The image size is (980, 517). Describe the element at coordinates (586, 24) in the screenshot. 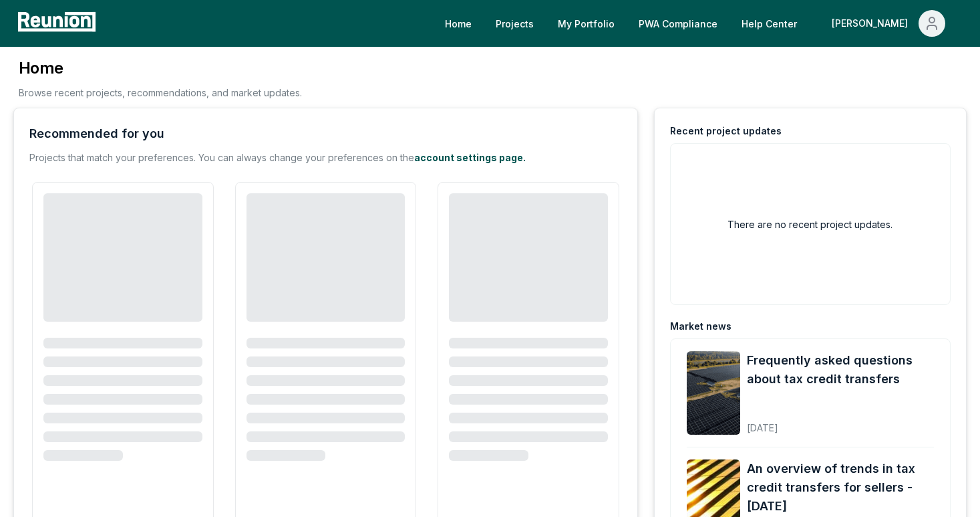

I see `a: My Portfolio` at that location.